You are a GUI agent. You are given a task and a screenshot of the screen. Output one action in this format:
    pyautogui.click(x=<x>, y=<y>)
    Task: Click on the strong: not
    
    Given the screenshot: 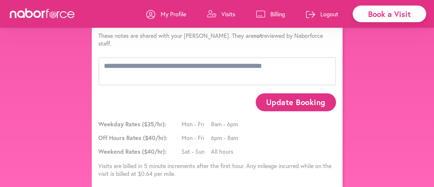 What is the action you would take?
    pyautogui.click(x=258, y=36)
    